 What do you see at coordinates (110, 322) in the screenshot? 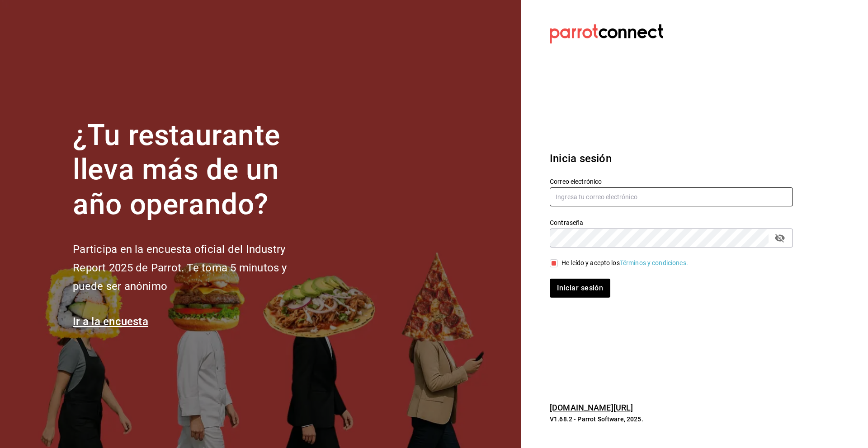
I see `a: Ir a la encuesta` at bounding box center [110, 322].